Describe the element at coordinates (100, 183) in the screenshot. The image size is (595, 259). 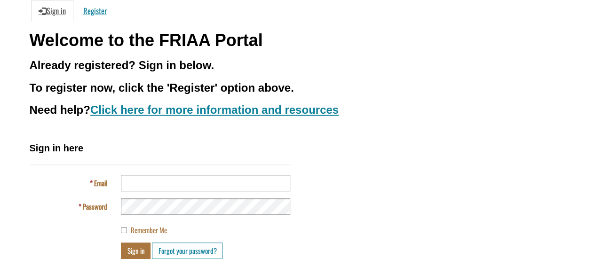
I see `span: Email` at that location.